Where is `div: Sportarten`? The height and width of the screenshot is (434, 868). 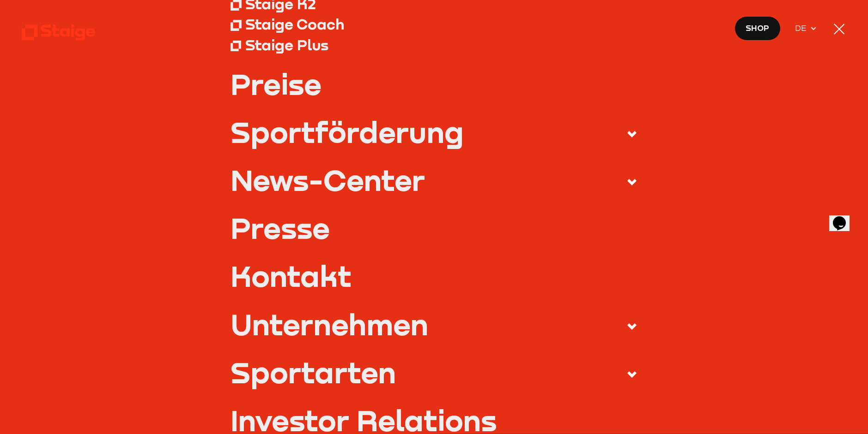
div: Sportarten is located at coordinates (313, 372).